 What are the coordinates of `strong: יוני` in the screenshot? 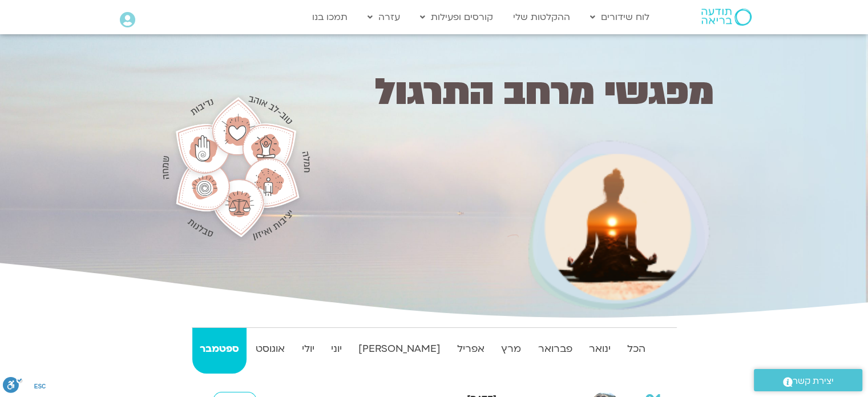 It's located at (336, 349).